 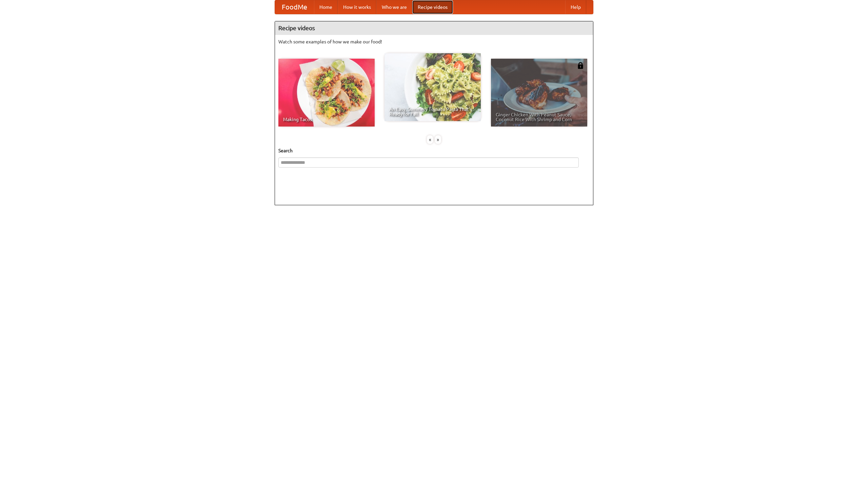 What do you see at coordinates (433, 112) in the screenshot?
I see `span: An Easy, Summery Tomato Pasta That's Ready for Fall` at bounding box center [433, 112].